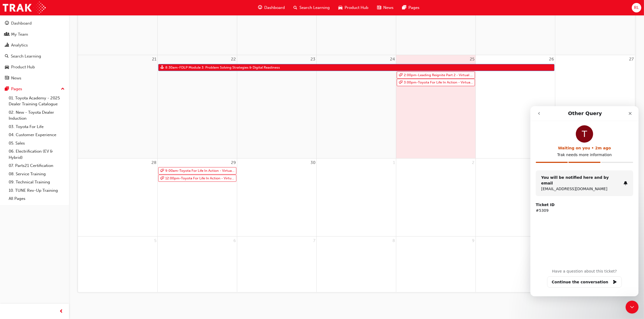 The width and height of the screenshot is (644, 319). What do you see at coordinates (54, 42) in the screenshot?
I see `div: Waiting on you • 2m ago` at bounding box center [54, 42].